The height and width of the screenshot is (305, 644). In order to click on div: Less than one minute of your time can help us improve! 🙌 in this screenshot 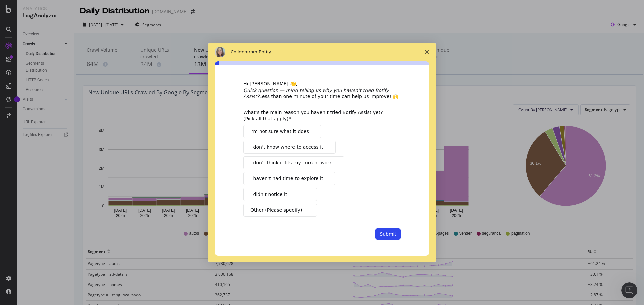, I will do `click(322, 94)`.